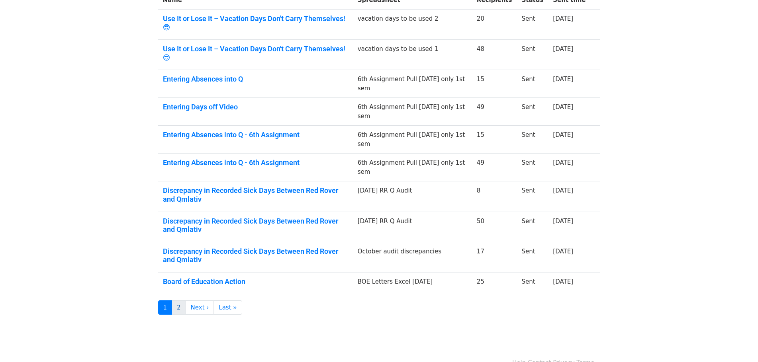 The width and height of the screenshot is (758, 362). What do you see at coordinates (494, 257) in the screenshot?
I see `td: 17` at bounding box center [494, 257].